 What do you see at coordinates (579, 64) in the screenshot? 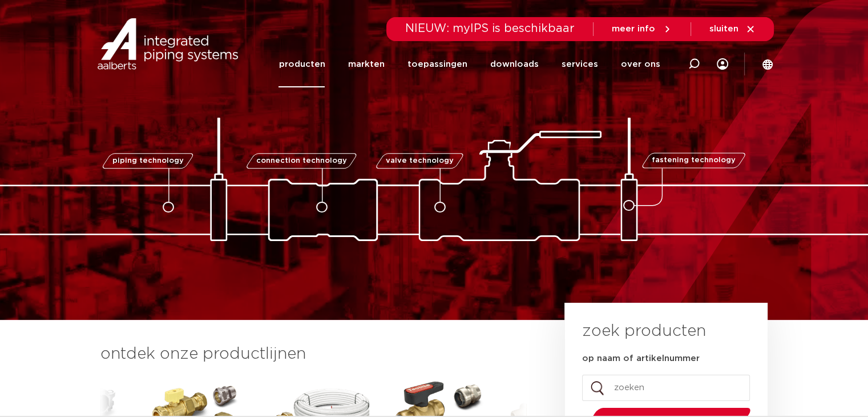
I see `a: services` at bounding box center [579, 64].